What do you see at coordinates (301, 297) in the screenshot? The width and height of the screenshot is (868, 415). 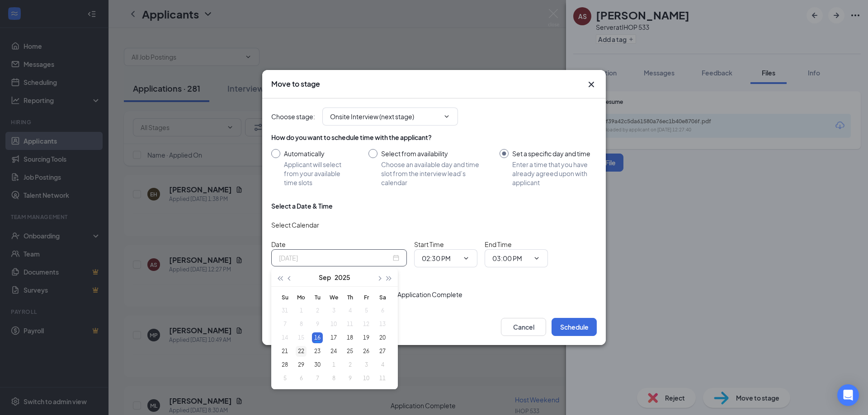 I see `th: Mo` at bounding box center [301, 297].